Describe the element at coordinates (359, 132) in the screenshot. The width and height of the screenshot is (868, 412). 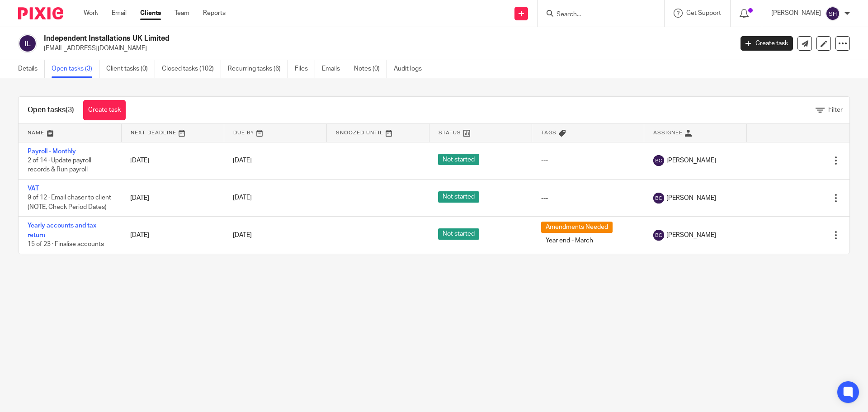
I see `span: Snoozed Until` at that location.